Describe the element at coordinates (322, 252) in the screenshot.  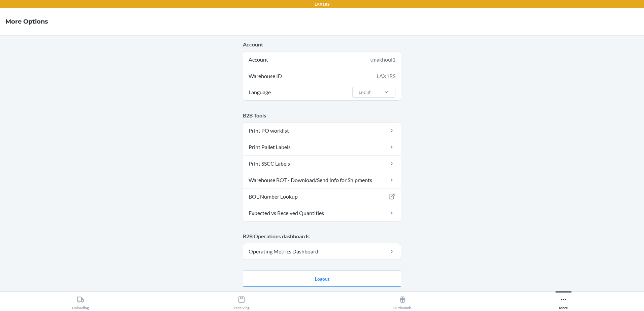
I see `a: Operating Metrics Dashboard` at that location.